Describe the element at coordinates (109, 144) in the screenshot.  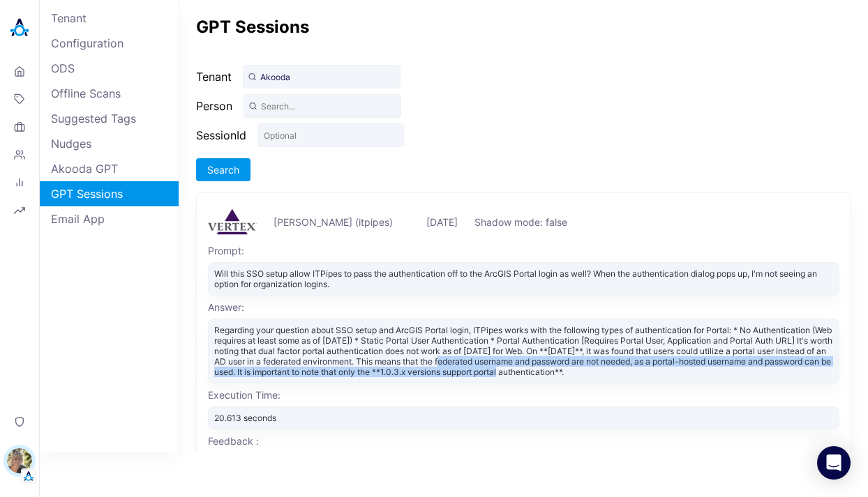
I see `a: Nudges` at that location.